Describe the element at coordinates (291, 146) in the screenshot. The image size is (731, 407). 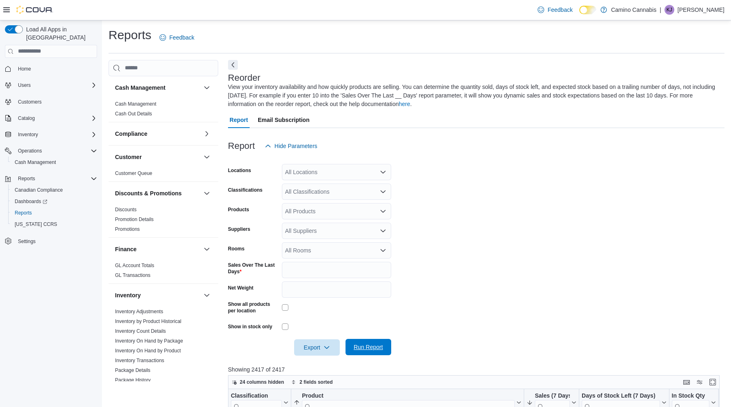
I see `button: Hide Parameters` at that location.